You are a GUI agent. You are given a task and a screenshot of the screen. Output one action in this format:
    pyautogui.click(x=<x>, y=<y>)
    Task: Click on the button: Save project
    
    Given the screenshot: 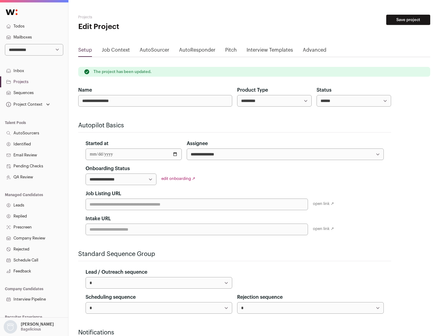 What is the action you would take?
    pyautogui.click(x=408, y=20)
    